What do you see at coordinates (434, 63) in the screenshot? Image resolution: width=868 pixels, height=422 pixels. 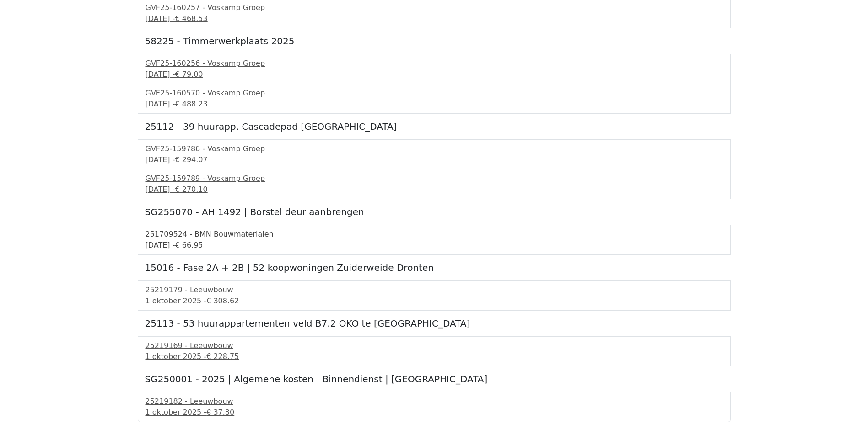 I see `div: GVF25-160256 - Voskamp Groep` at bounding box center [434, 63].